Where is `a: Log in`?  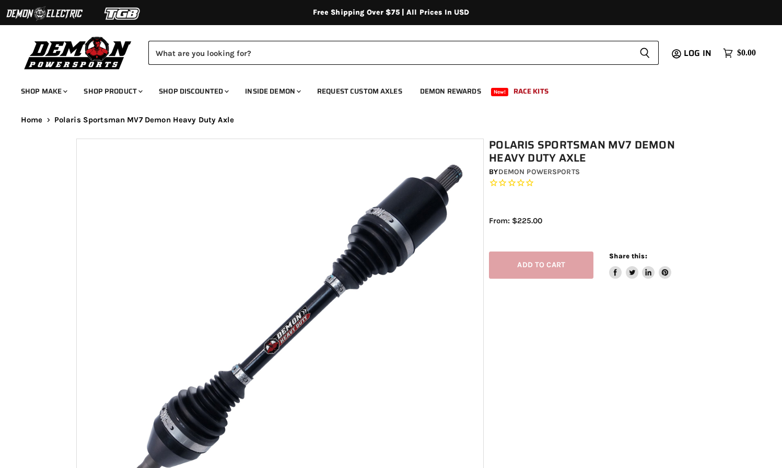
a: Log in is located at coordinates (699, 53).